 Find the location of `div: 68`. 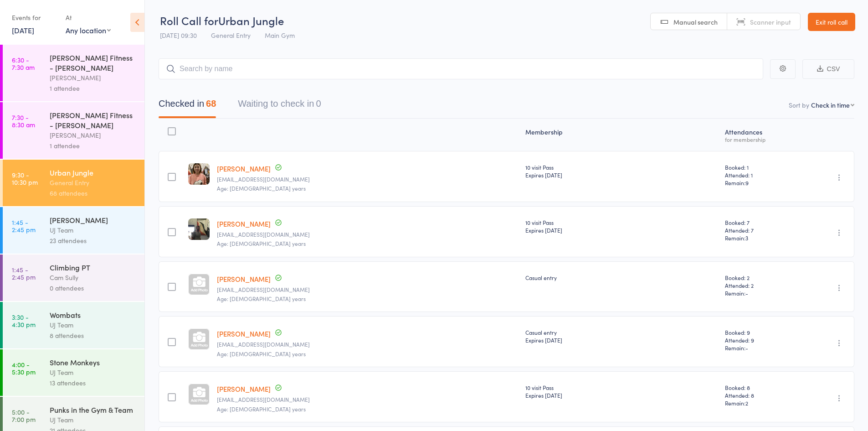

div: 68 is located at coordinates (211, 103).